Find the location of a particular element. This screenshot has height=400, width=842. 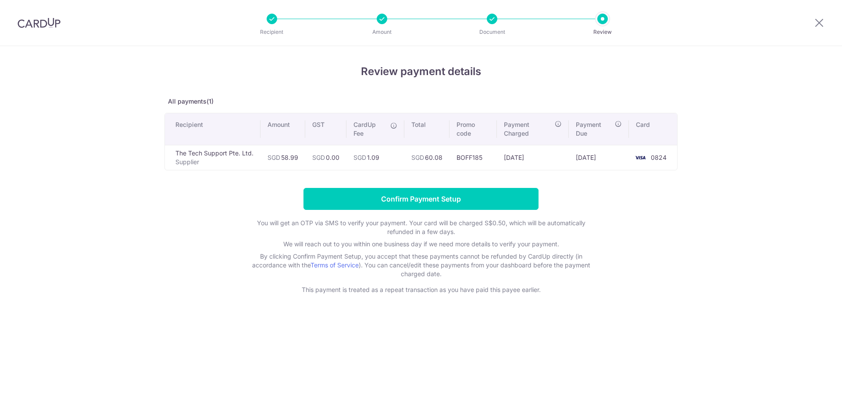

span: 0824 is located at coordinates (659, 157).